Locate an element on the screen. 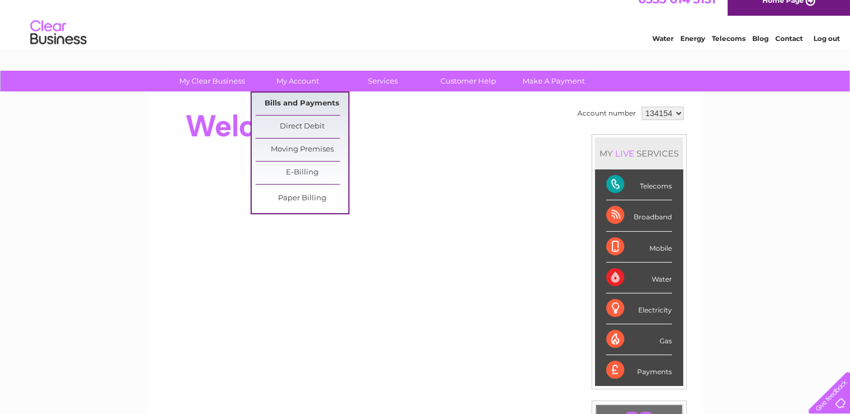 This screenshot has width=850, height=414. a: Blog is located at coordinates (760, 52).